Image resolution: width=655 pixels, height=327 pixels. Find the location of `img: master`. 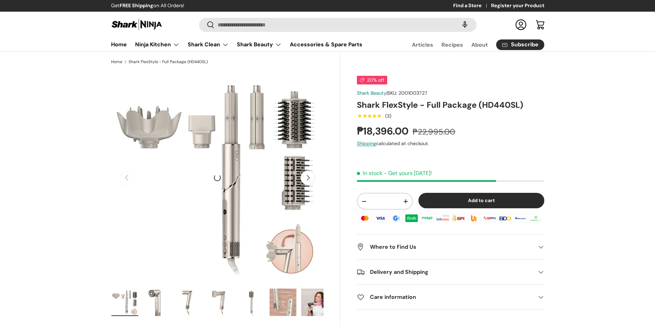

img: master is located at coordinates (365, 219).